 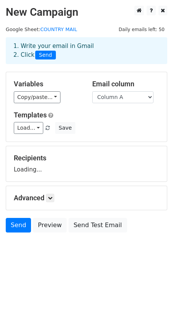 What do you see at coordinates (87, 158) in the screenshot?
I see `h5: Recipients` at bounding box center [87, 158].